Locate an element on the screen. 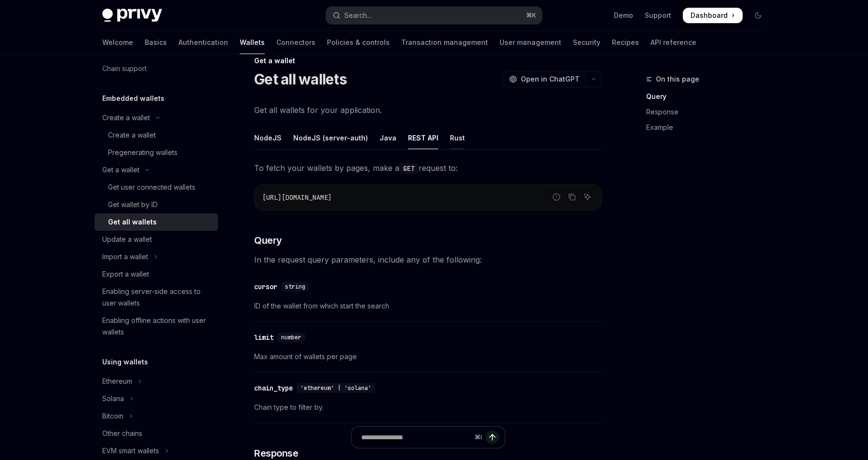 The height and width of the screenshot is (460, 868). button: Copy the contents from the code block is located at coordinates (572, 196).